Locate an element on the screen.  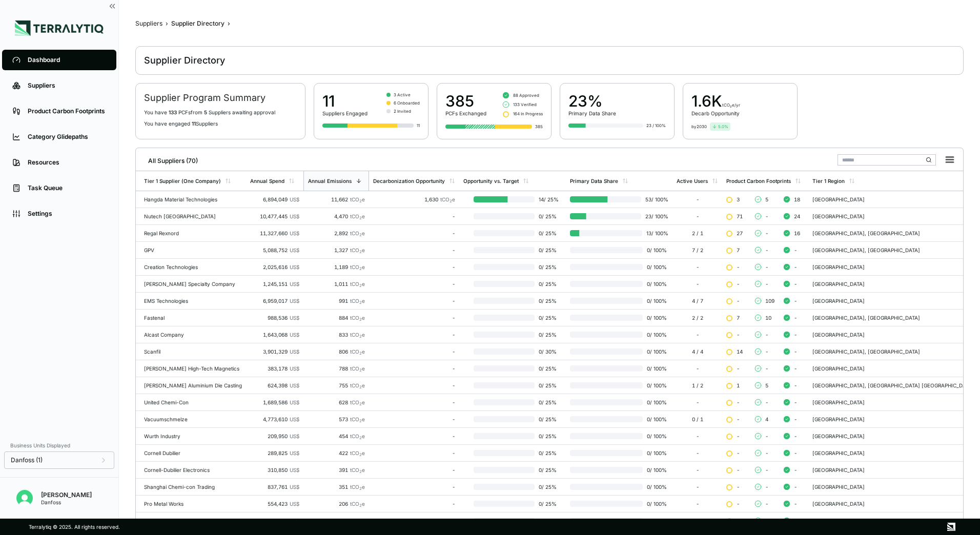
div: 11 is located at coordinates (345, 100).